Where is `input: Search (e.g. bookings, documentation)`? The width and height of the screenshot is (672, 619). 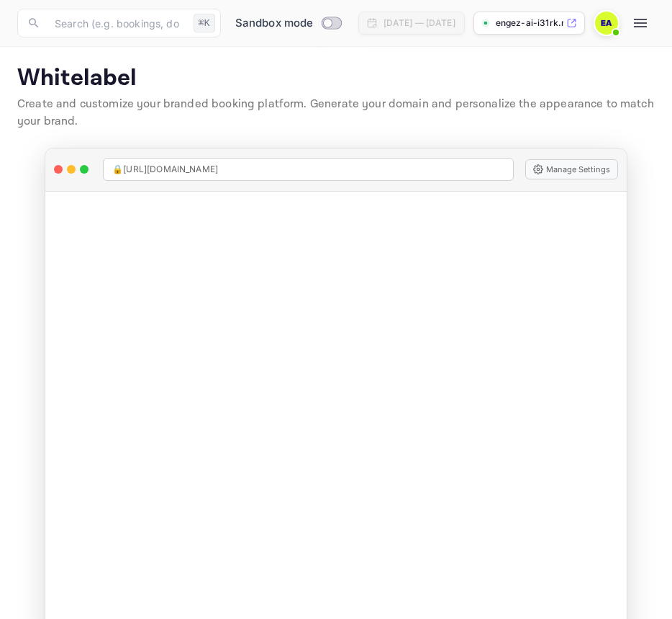 input: Search (e.g. bookings, documentation) is located at coordinates (117, 23).